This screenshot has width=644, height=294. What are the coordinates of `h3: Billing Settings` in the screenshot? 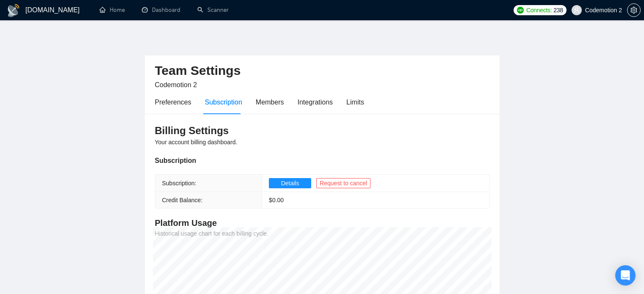 It's located at (322, 131).